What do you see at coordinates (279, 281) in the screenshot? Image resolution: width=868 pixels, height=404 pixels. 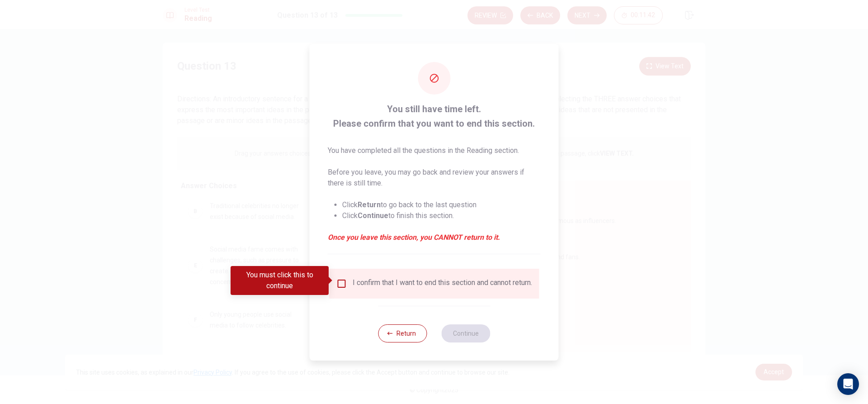 I see `div: You must click this to continue` at bounding box center [279, 281].